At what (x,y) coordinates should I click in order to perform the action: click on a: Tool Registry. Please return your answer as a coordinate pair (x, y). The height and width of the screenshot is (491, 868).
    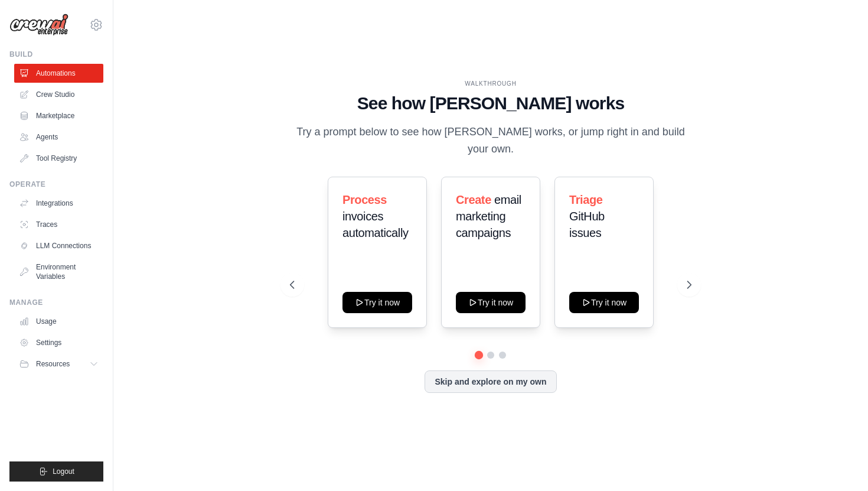
    Looking at the image, I should click on (58, 158).